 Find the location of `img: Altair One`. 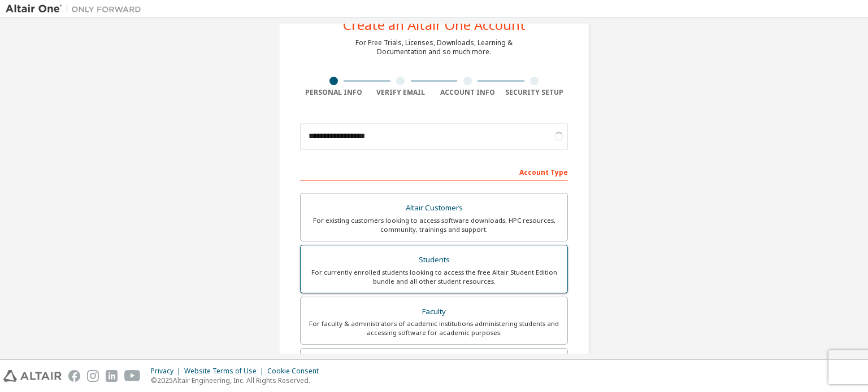

img: Altair One is located at coordinates (77, 9).